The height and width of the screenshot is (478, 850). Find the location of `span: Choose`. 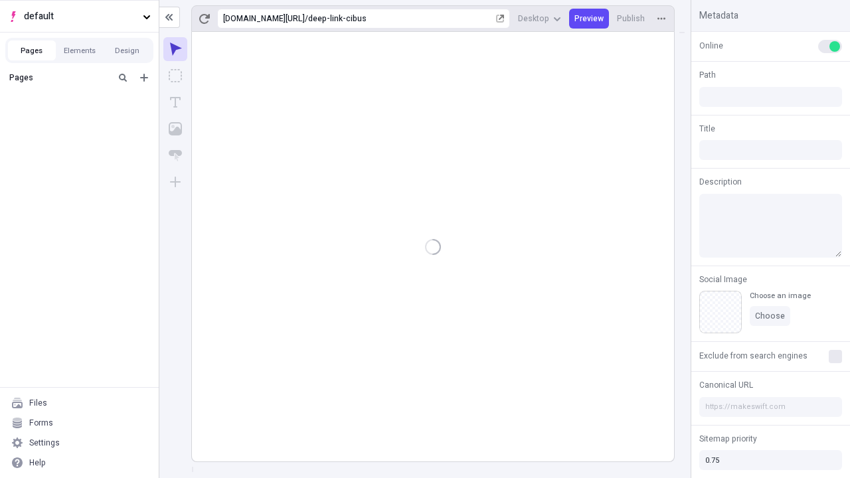

span: Choose is located at coordinates (770, 316).